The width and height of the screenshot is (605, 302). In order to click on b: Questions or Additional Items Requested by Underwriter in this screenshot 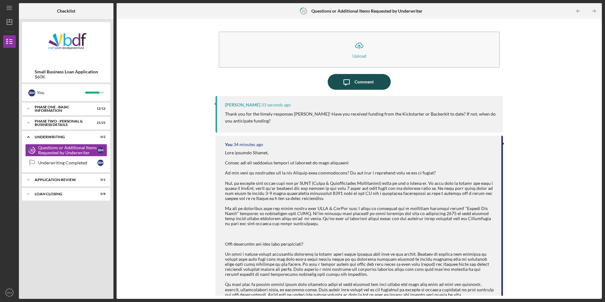, I will do `click(367, 11)`.